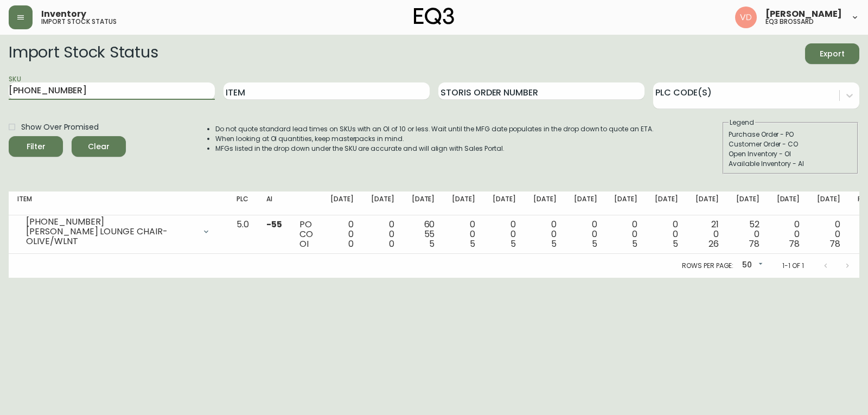  Describe the element at coordinates (434, 130) in the screenshot. I see `li: Do not quote standard lead times on SKUs with an OI of 10 or less. Wait until the MFG date popula...` at that location.